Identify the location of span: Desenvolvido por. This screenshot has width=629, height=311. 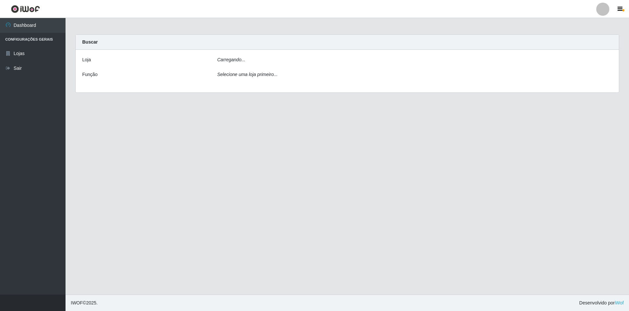
(602, 303).